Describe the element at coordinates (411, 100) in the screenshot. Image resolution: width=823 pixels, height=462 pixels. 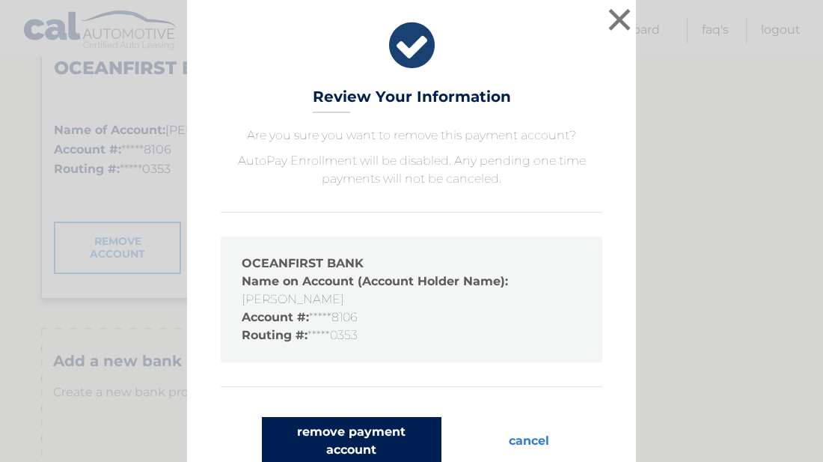
I see `h3: Review Your Information` at that location.